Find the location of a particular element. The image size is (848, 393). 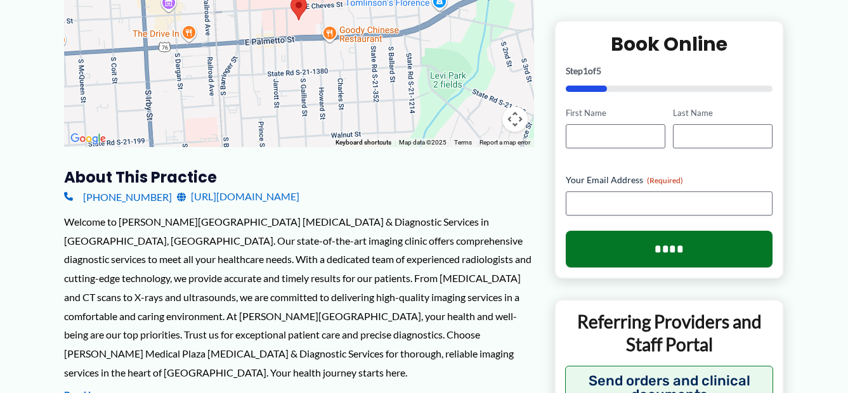

p: Referring Providers and Staff Portal is located at coordinates (669, 333).